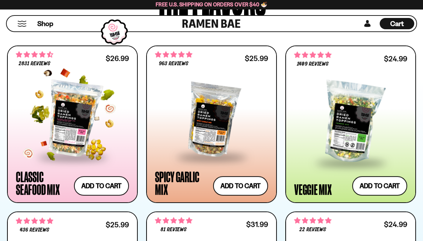  What do you see at coordinates (313, 220) in the screenshot?
I see `span: 4.82 stars` at bounding box center [313, 220].